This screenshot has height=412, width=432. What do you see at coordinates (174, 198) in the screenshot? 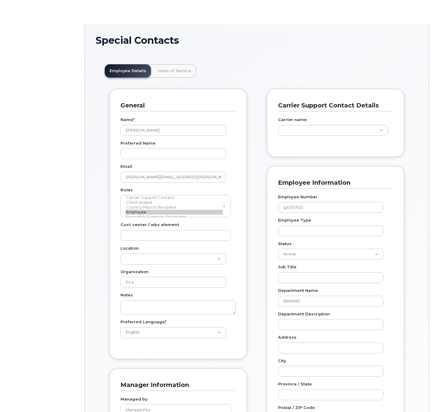
I see `option: Carrier Support Contact` at bounding box center [174, 198].